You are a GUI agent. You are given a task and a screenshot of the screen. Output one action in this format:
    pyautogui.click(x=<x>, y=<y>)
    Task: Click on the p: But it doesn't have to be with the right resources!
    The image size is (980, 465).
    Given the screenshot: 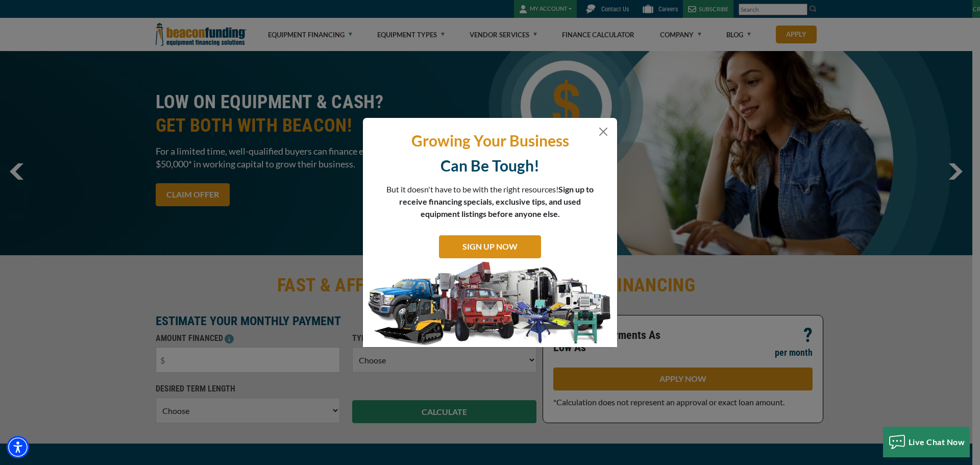 What is the action you would take?
    pyautogui.click(x=490, y=202)
    